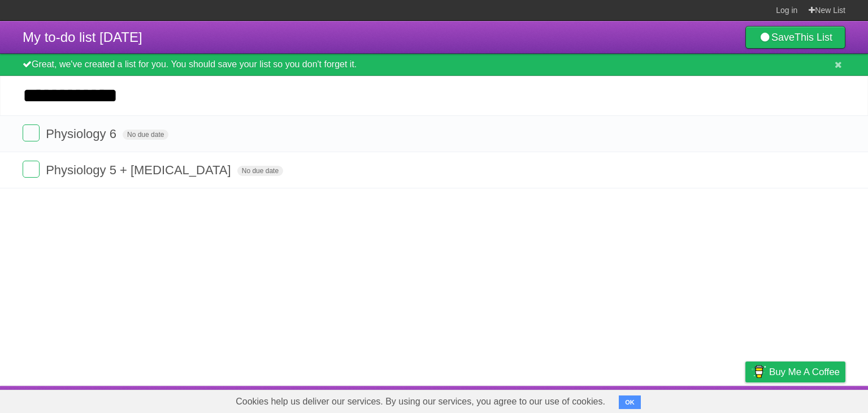  Describe the element at coordinates (655, 399) in the screenshot. I see `a: Developers` at that location.